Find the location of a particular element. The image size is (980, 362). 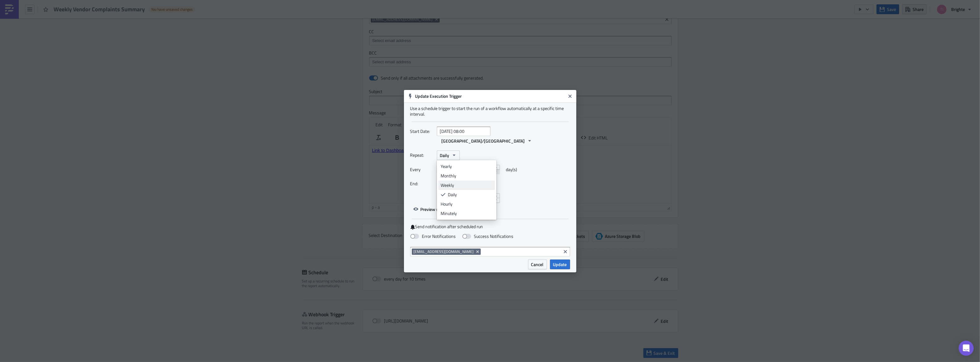

button: Preview next scheduled runs is located at coordinates (445, 209).